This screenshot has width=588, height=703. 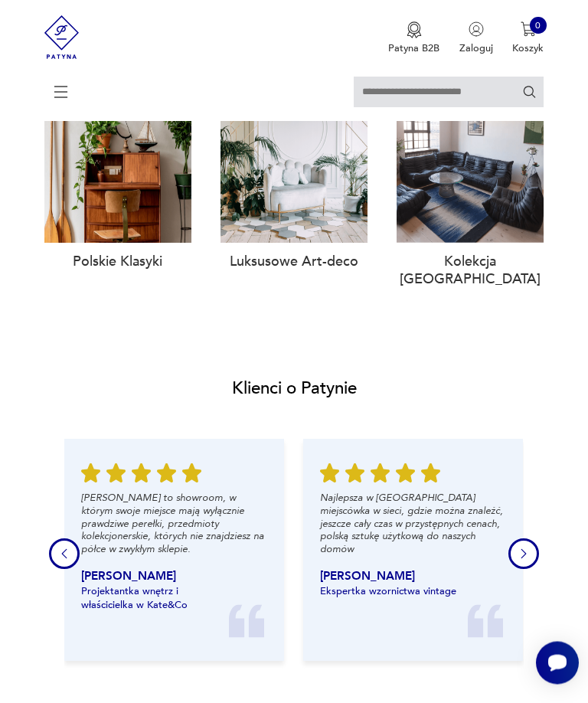 What do you see at coordinates (414, 49) in the screenshot?
I see `p: Patyna B2B` at bounding box center [414, 49].